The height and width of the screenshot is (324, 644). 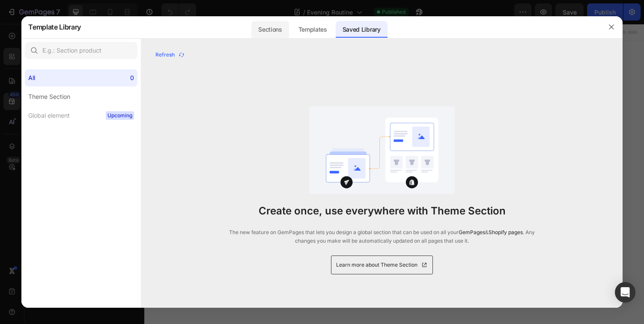 I want to click on span: Learn more about Theme Section, so click(x=377, y=265).